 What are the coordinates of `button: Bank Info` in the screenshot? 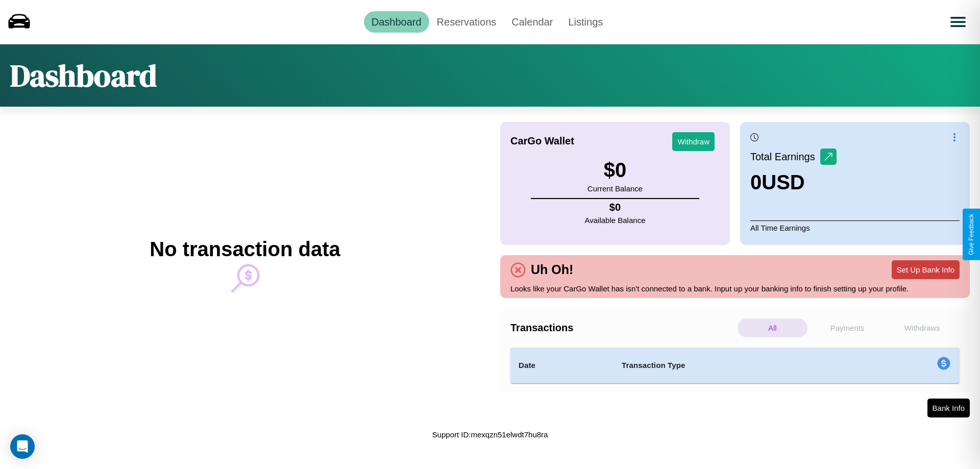 It's located at (948, 408).